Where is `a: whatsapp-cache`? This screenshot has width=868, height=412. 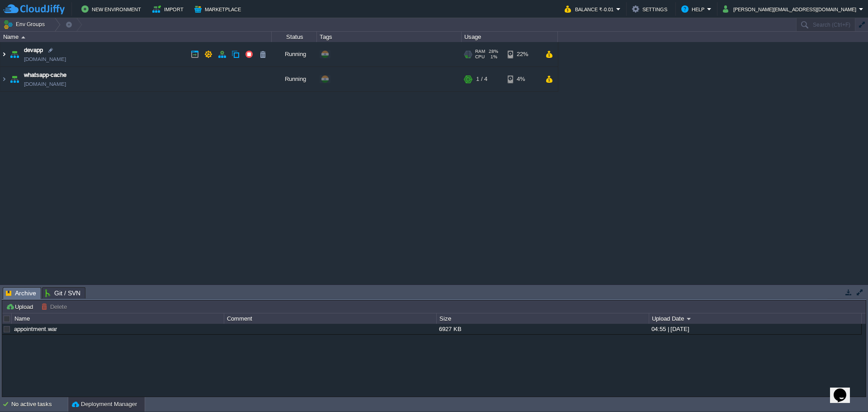 a: whatsapp-cache is located at coordinates (45, 75).